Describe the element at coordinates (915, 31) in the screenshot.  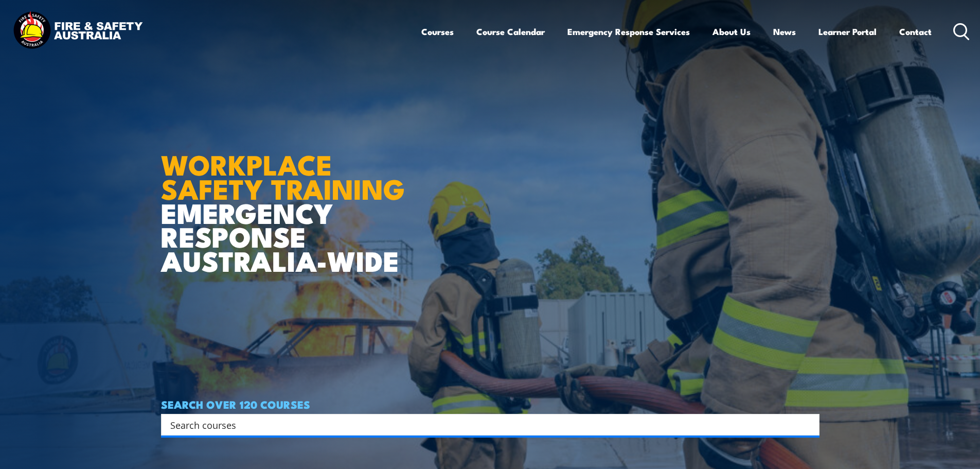
I see `a: Contact` at that location.